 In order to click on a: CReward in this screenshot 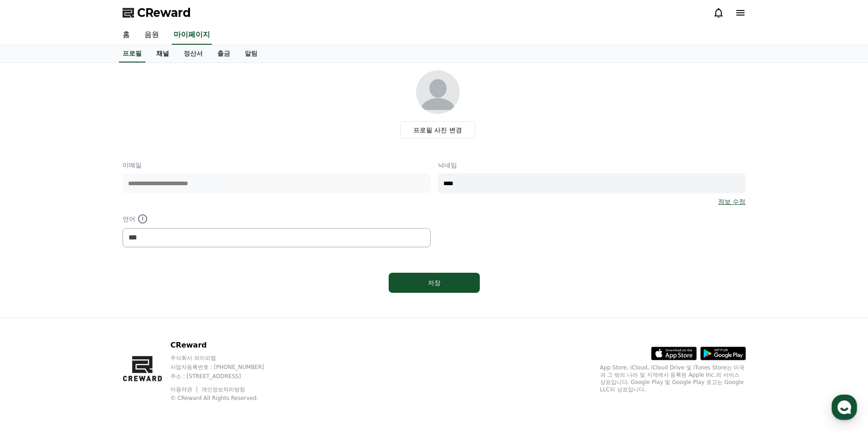, I will do `click(157, 13)`.